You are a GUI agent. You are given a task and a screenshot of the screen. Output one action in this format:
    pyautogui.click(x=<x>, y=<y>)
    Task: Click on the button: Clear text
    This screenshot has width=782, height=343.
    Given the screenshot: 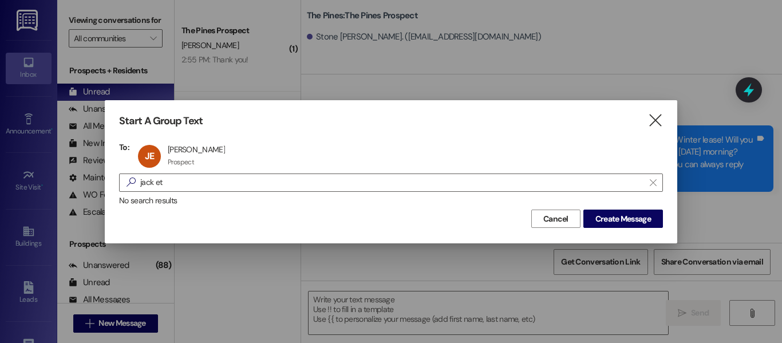 What is the action you would take?
    pyautogui.click(x=653, y=183)
    